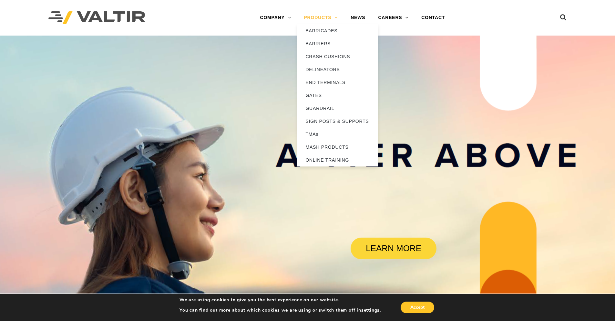 The image size is (615, 321). I want to click on a: CRASH CUSHIONS, so click(338, 57).